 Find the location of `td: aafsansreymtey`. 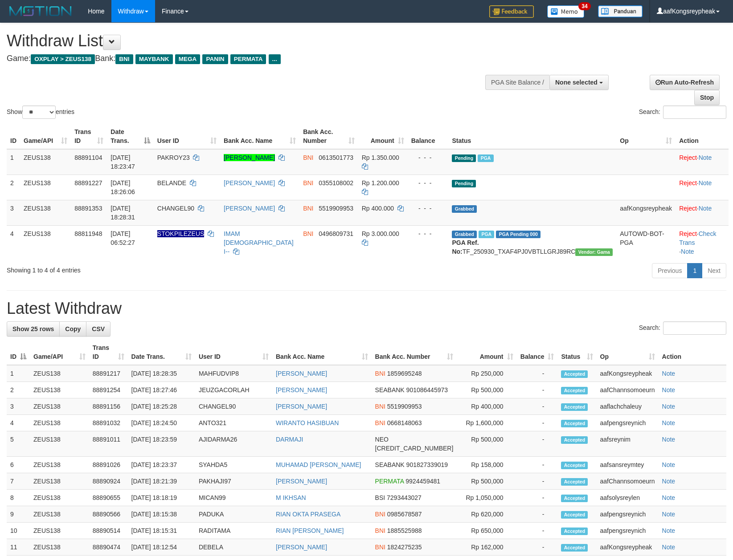

td: aafsansreymtey is located at coordinates (628, 465).